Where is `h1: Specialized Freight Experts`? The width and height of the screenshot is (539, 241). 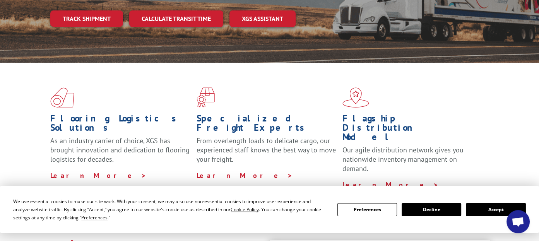 h1: Specialized Freight Experts is located at coordinates (267, 125).